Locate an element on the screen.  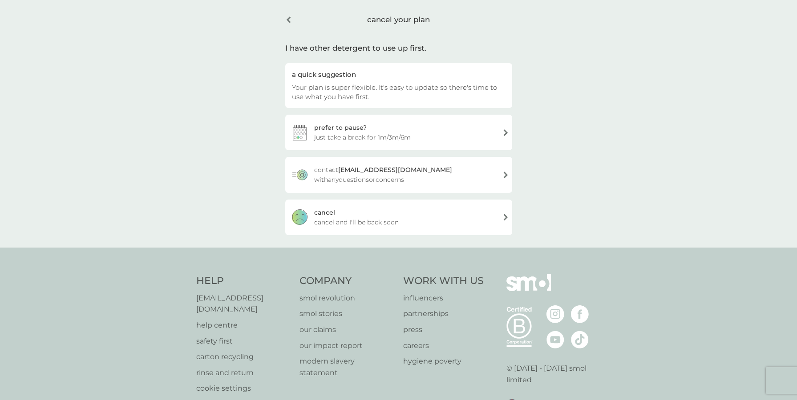
h4: Work With Us is located at coordinates (443, 281).